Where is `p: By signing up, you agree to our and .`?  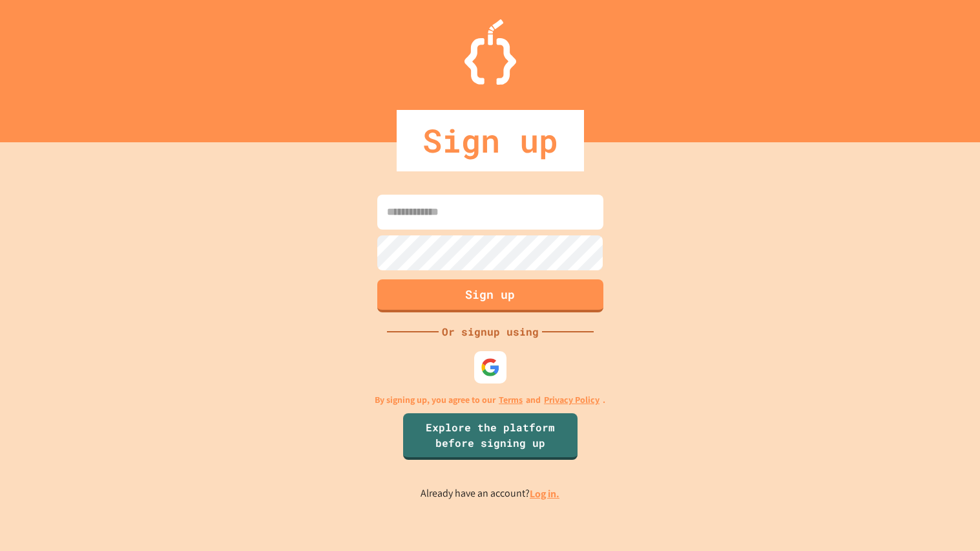
p: By signing up, you agree to our and . is located at coordinates (490, 400).